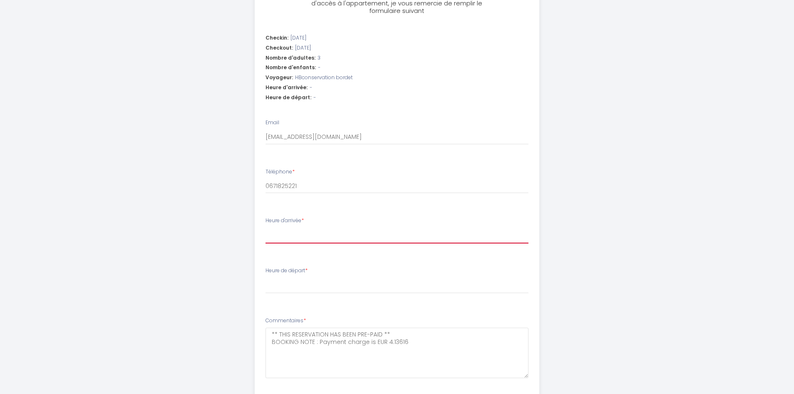 Image resolution: width=794 pixels, height=394 pixels. I want to click on label: Email, so click(272, 123).